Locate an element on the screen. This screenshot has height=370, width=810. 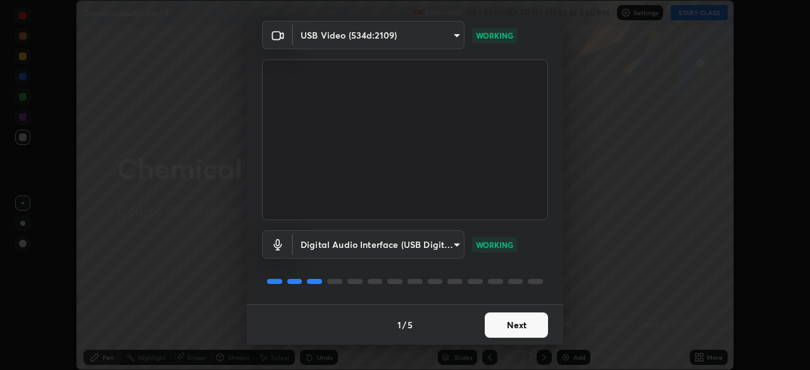
h4: 5 is located at coordinates (410, 324).